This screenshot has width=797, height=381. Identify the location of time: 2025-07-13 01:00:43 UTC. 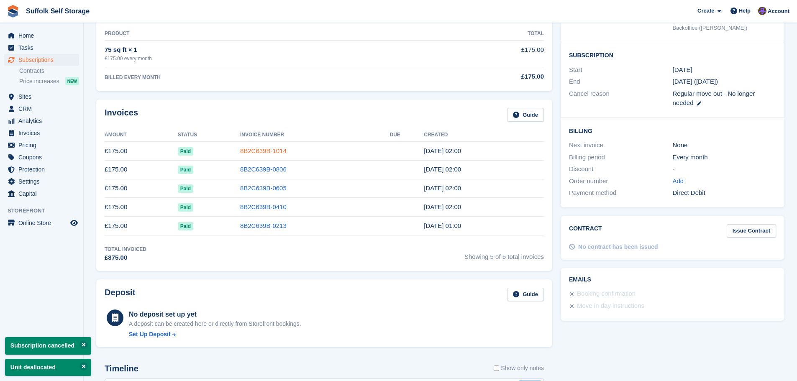
(442, 151).